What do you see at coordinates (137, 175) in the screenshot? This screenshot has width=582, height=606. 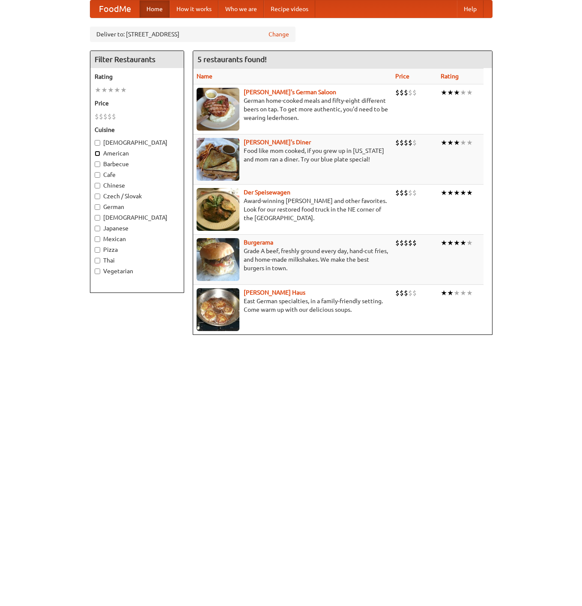 I see `label: Cafe` at bounding box center [137, 175].